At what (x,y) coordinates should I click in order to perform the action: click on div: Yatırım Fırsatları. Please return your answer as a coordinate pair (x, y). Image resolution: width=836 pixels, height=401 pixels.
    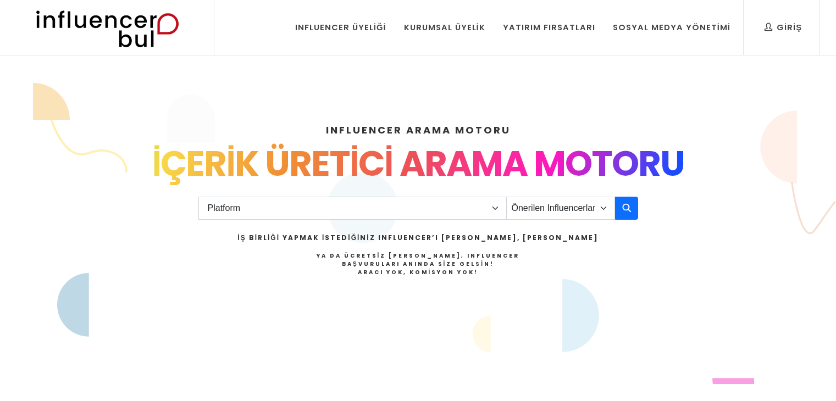
    Looking at the image, I should click on (549, 27).